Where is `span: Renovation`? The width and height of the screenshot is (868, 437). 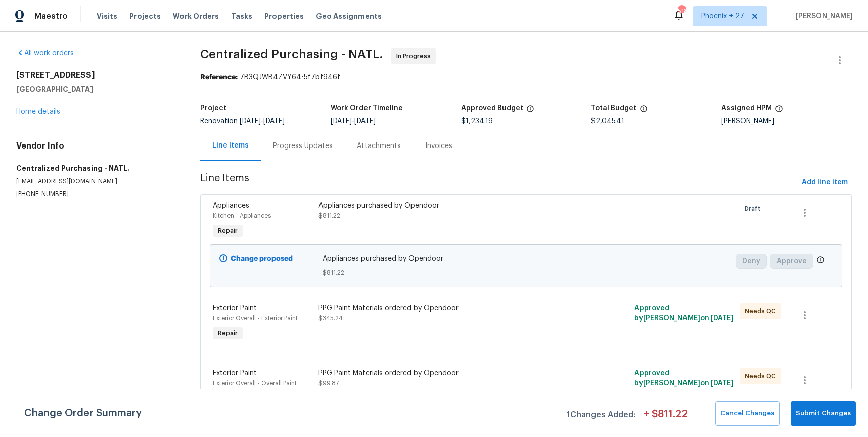 span: Renovation is located at coordinates (242, 121).